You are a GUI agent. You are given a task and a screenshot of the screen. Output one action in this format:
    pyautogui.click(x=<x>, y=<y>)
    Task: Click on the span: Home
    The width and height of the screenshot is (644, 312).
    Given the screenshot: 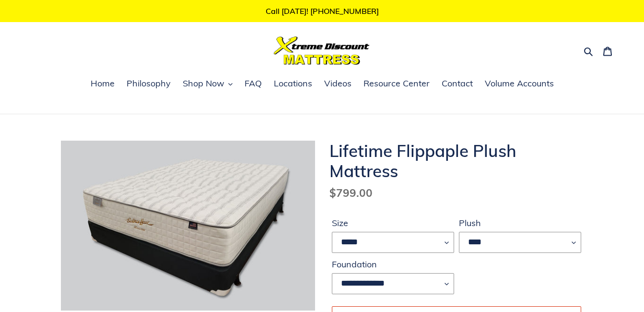 What is the action you would take?
    pyautogui.click(x=103, y=84)
    